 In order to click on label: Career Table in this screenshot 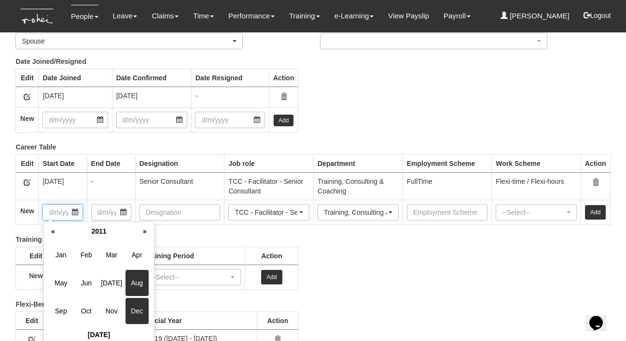, I will do `click(36, 147)`.